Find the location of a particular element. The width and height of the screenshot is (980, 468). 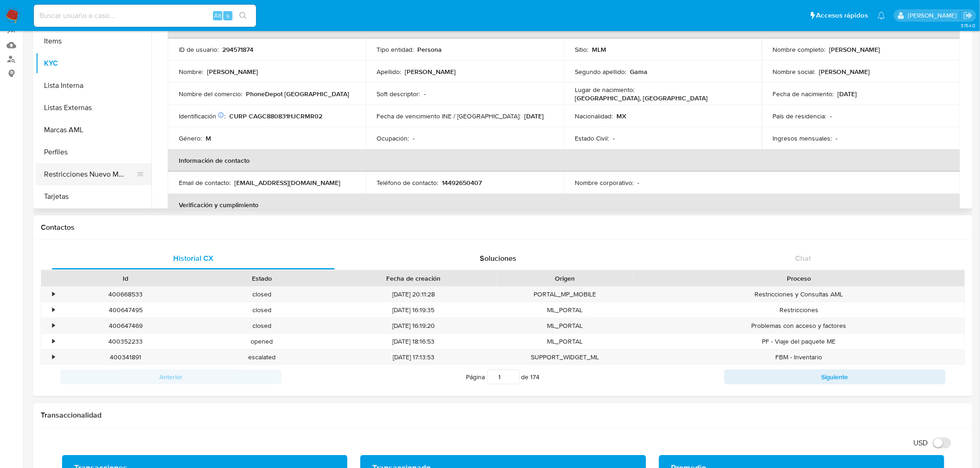

span: Accesos rápidos is located at coordinates (842, 15).